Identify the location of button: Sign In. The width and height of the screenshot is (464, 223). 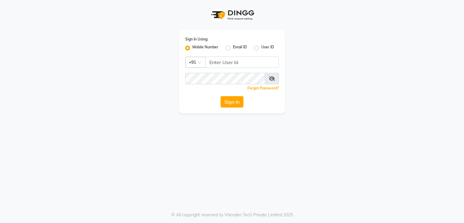
(232, 102).